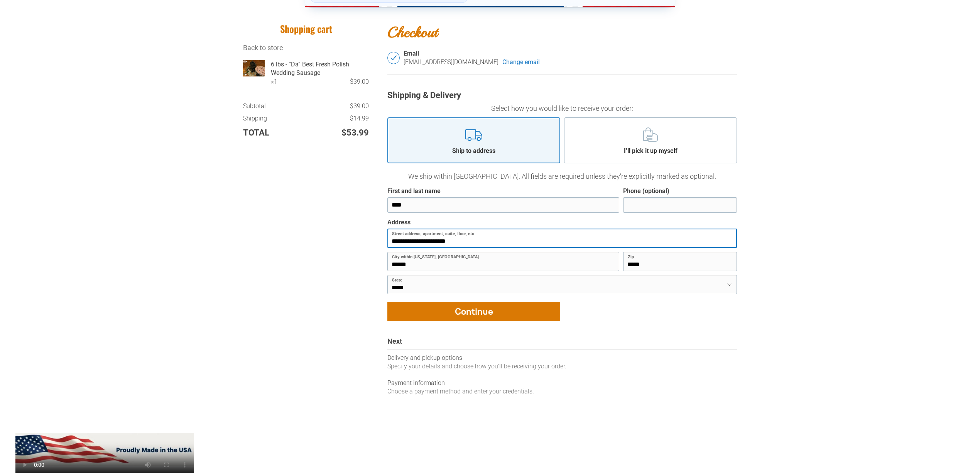  What do you see at coordinates (399, 223) in the screenshot?
I see `div: Address` at bounding box center [399, 223].